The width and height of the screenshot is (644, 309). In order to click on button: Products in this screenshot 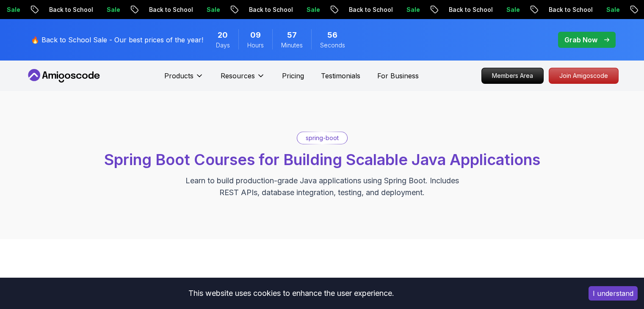, I will do `click(184, 79)`.